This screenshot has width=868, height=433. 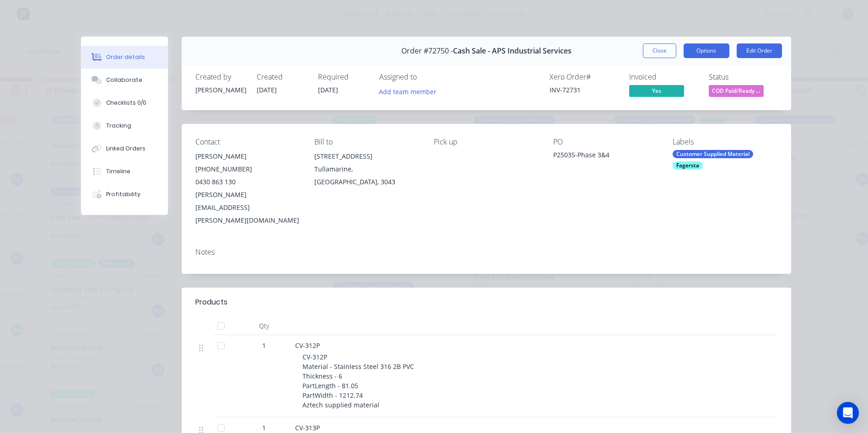 I want to click on div: Xero Order #, so click(x=584, y=77).